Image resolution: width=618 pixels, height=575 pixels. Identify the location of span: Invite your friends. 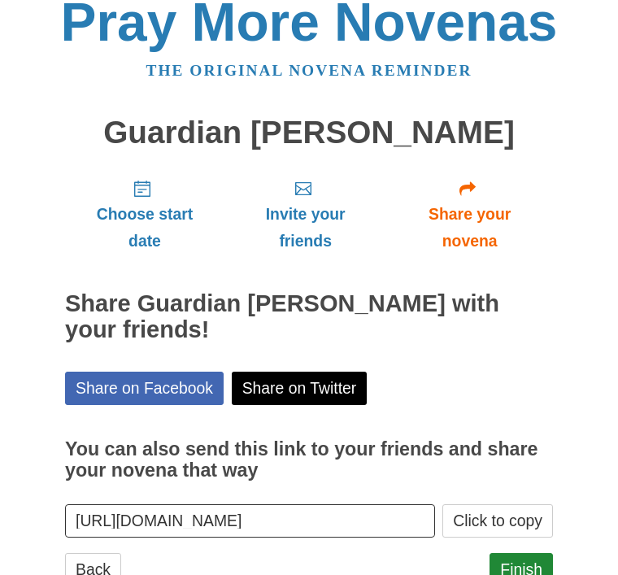
(305, 228).